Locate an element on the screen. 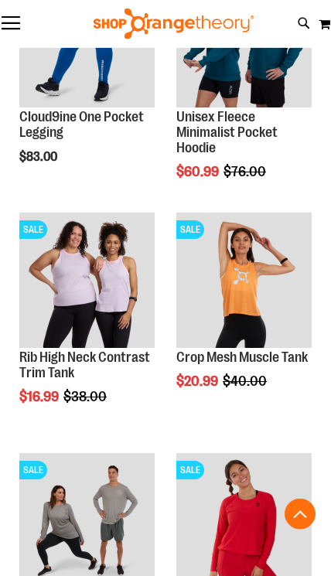 This screenshot has width=331, height=576. span: $76.00 is located at coordinates (246, 172).